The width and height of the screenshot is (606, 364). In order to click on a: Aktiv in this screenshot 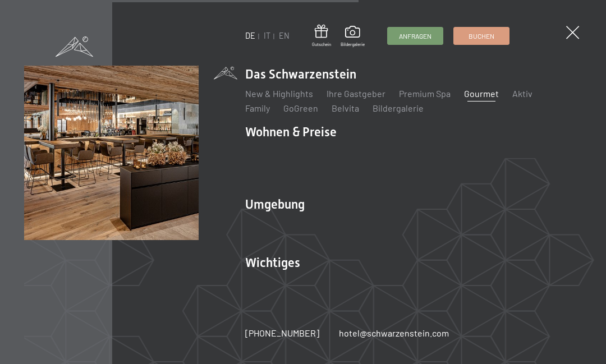, I will do `click(523, 93)`.